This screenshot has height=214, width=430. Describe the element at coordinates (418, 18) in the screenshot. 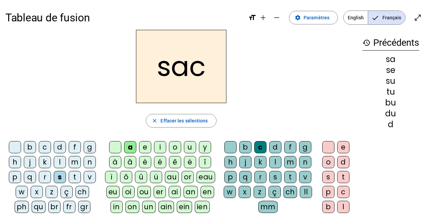

I see `button: Entrer en plein écran` at that location.